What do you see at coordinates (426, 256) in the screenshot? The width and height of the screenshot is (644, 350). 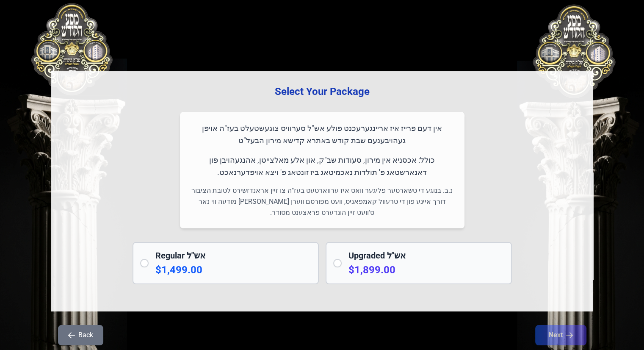 I see `h2: Upgraded אש"ל` at bounding box center [426, 256].